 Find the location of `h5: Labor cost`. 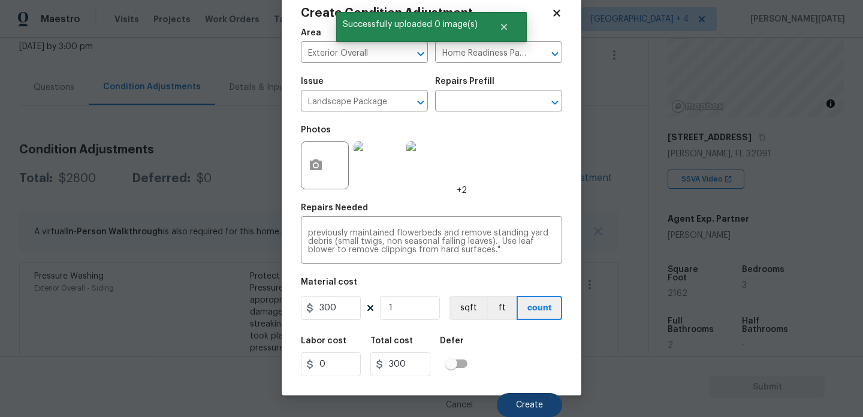

h5: Labor cost is located at coordinates (324, 341).